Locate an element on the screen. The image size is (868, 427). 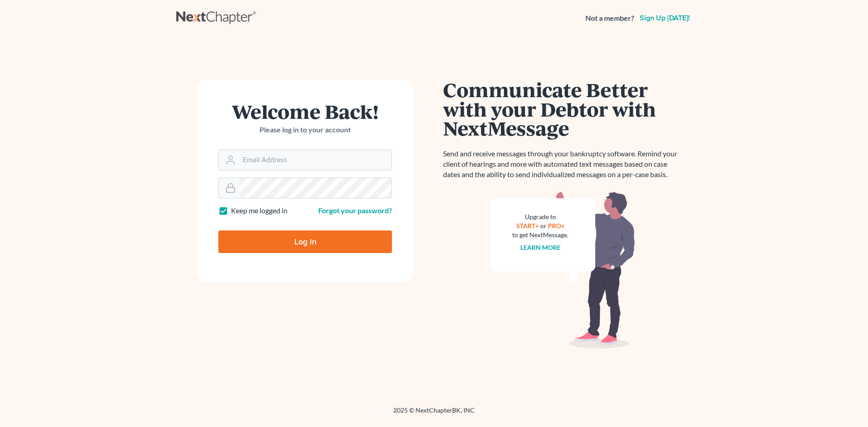
strong: Not a member? is located at coordinates (610, 18).